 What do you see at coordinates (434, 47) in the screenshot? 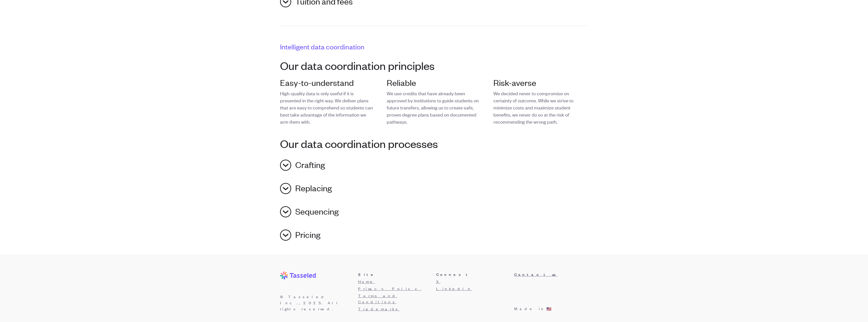
I see `p: Intelligent data coordination` at bounding box center [434, 47].